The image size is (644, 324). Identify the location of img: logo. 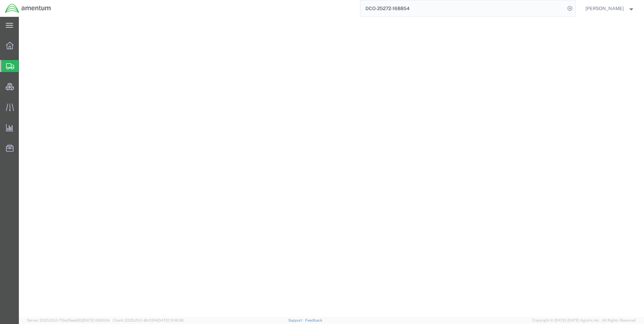
(28, 8).